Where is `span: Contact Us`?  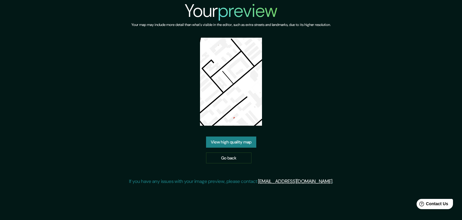 span: Contact Us is located at coordinates (29, 7).